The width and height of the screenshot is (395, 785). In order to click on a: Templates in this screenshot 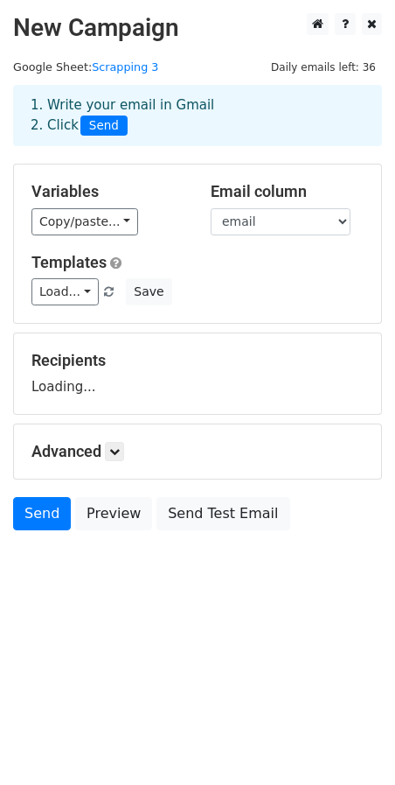, I will do `click(69, 262)`.